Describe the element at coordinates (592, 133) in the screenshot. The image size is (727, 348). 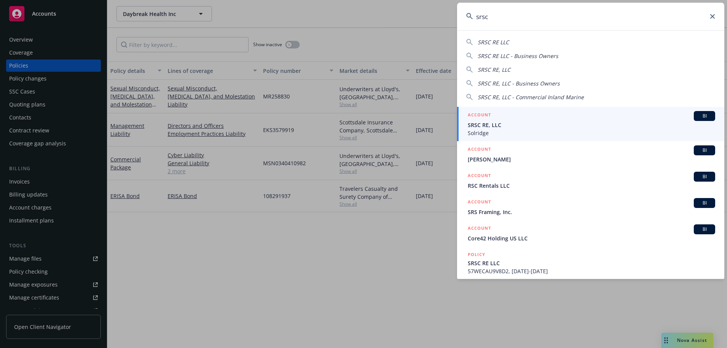
I see `span: Solridge` at that location.